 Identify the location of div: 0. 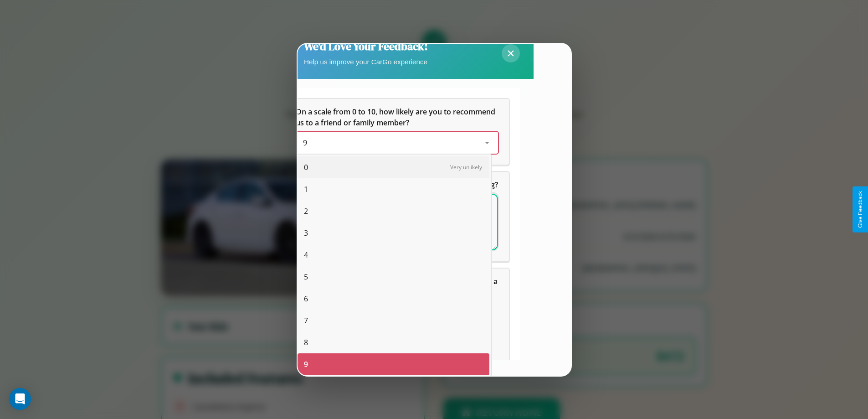
(393, 167).